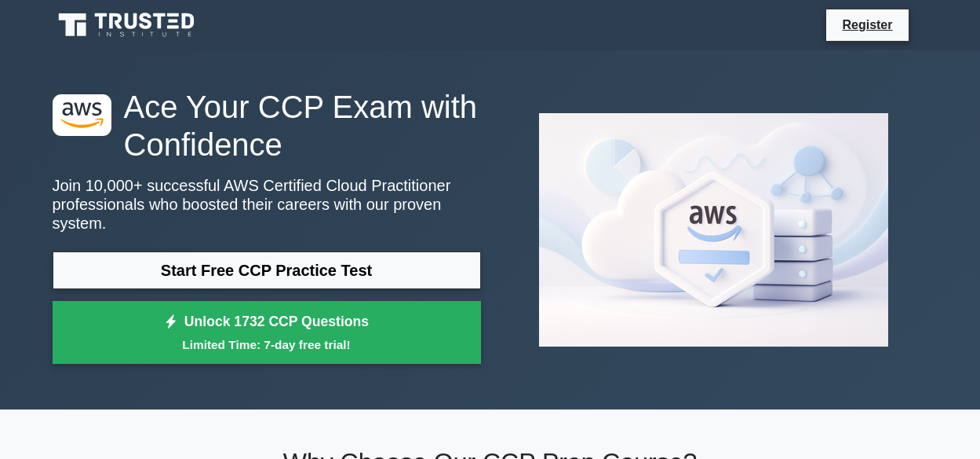 This screenshot has height=459, width=980. I want to click on h1: Ace Your CCP Exam with Confidence, so click(266, 126).